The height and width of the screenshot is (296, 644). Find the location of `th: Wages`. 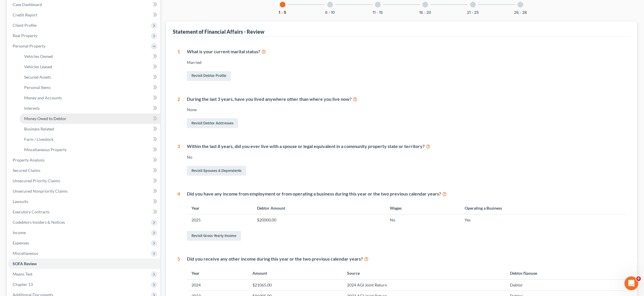

th: Wages is located at coordinates (423, 207).